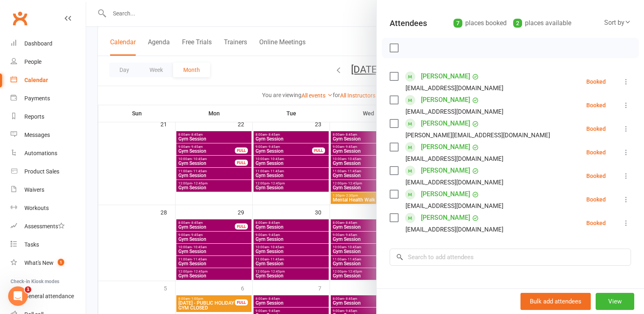 This screenshot has height=314, width=644. I want to click on div: Waivers, so click(34, 190).